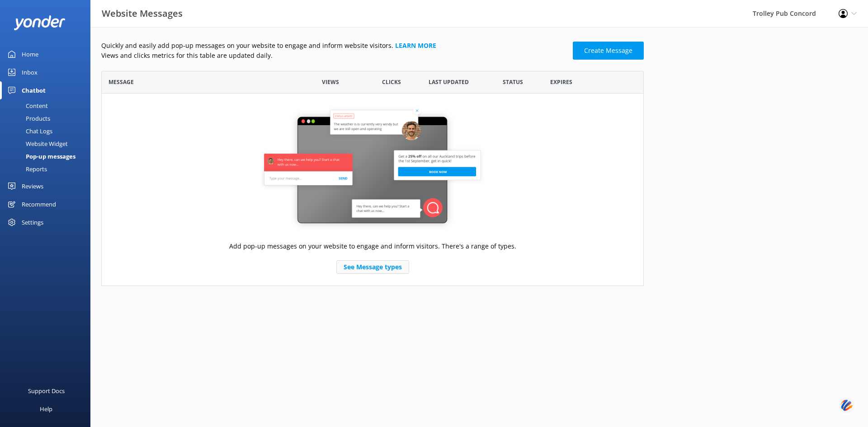  Describe the element at coordinates (48, 156) in the screenshot. I see `a: Pop-up messages` at that location.